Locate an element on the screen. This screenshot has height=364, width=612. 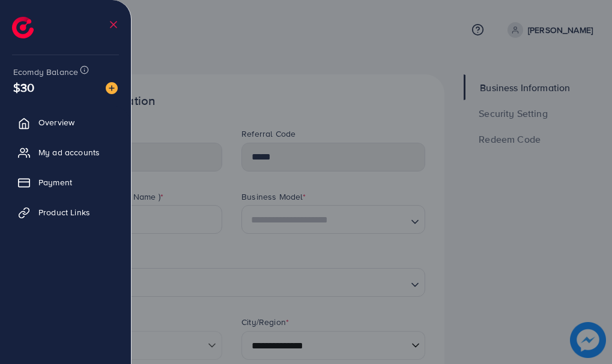
a: Product Links is located at coordinates (65, 212).